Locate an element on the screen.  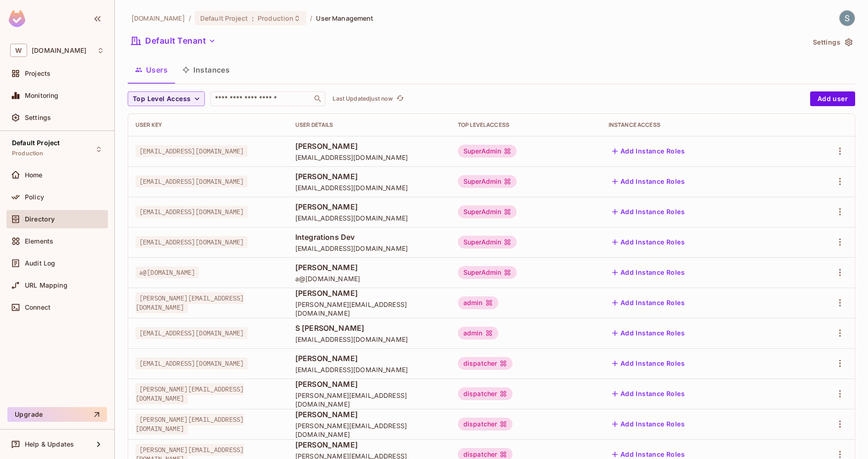
span: User Management is located at coordinates (344, 18).